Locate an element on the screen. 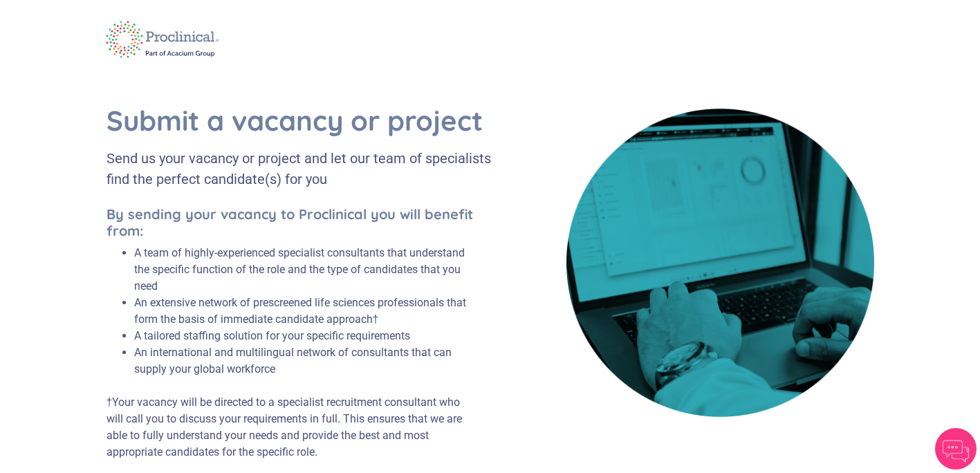 The image size is (980, 473). h5: By sending your vacancy to Proclinical you will benefit from: is located at coordinates (292, 223).